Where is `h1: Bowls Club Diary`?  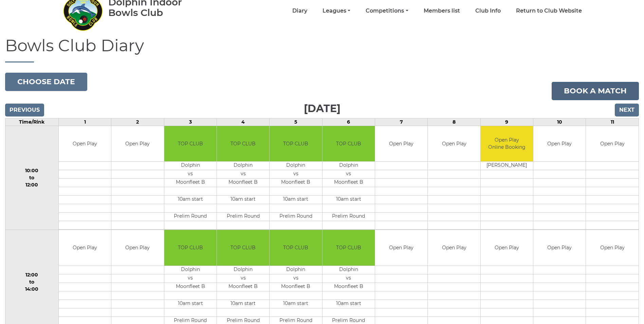 h1: Bowls Club Diary is located at coordinates (322, 49).